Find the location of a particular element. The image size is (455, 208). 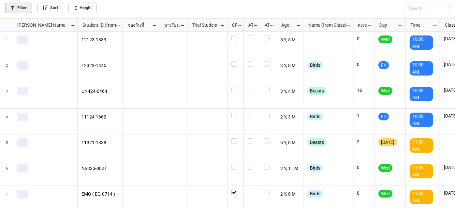

a: Sort is located at coordinates (50, 8).